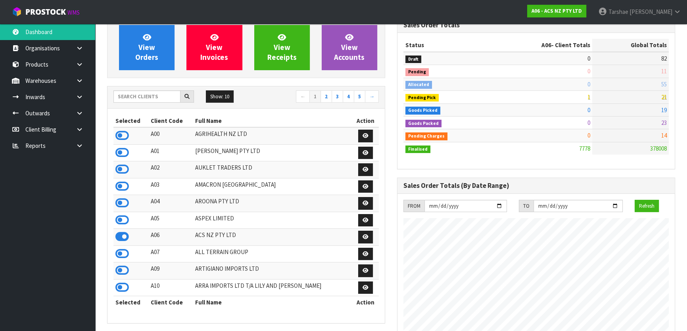 Image resolution: width=687 pixels, height=331 pixels. I want to click on a: 1, so click(315, 97).